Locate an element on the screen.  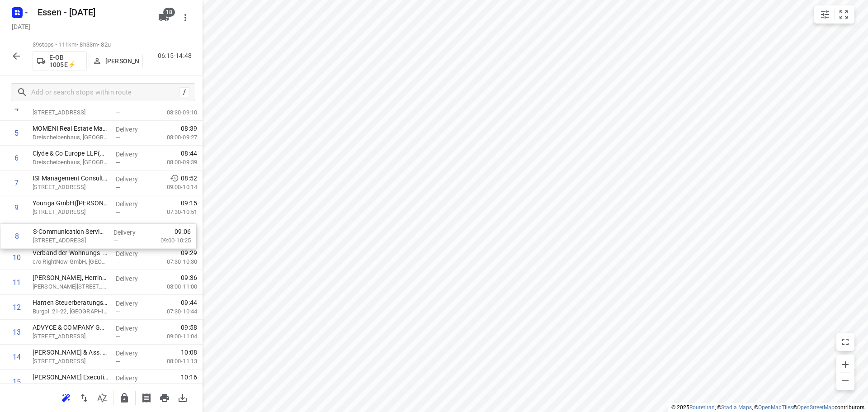
li: © 2025 , © , © © contributors is located at coordinates (768, 408).